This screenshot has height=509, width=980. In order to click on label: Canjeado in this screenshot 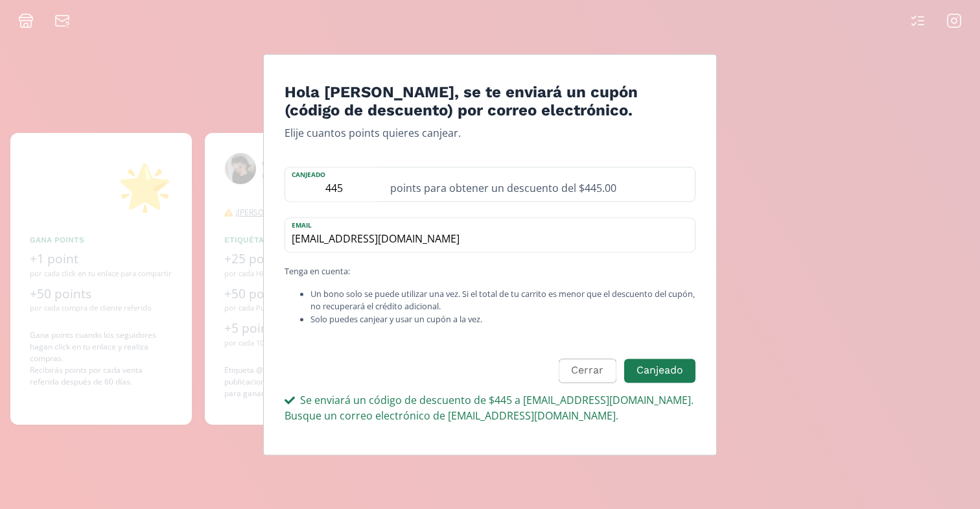, I will do `click(334, 174)`.